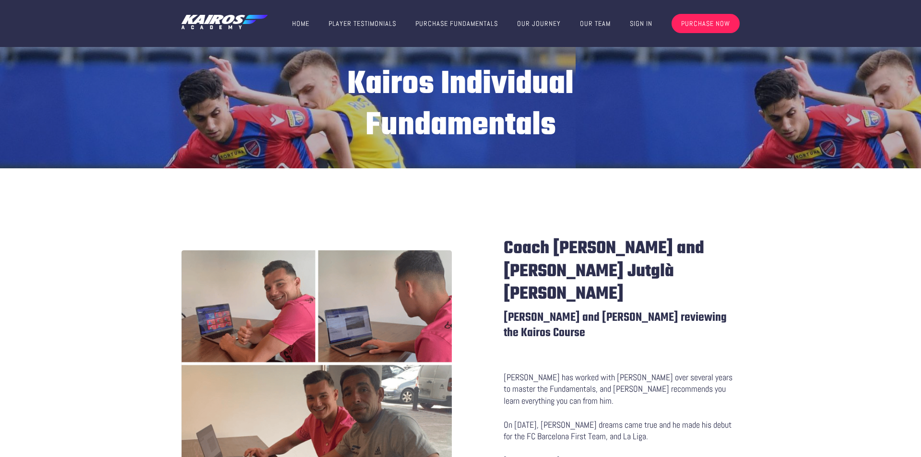 The width and height of the screenshot is (921, 457). Describe the element at coordinates (301, 24) in the screenshot. I see `a: Home` at that location.